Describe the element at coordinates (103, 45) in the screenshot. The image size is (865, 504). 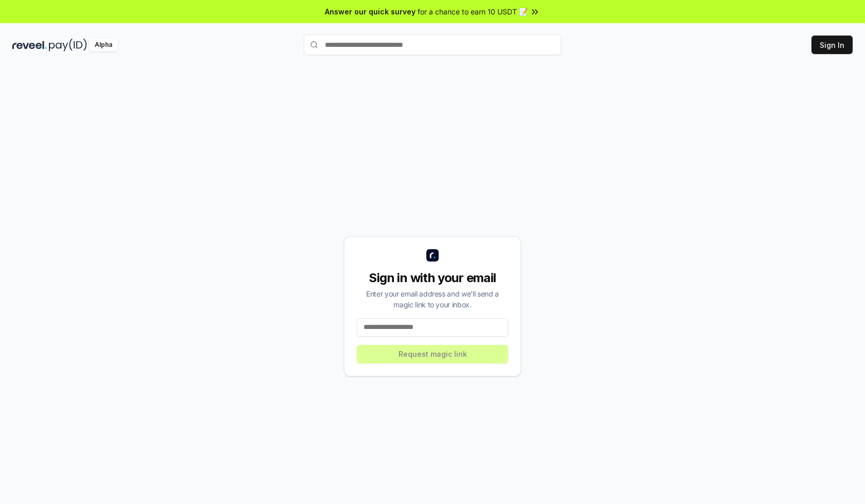
I see `div: Alpha` at that location.